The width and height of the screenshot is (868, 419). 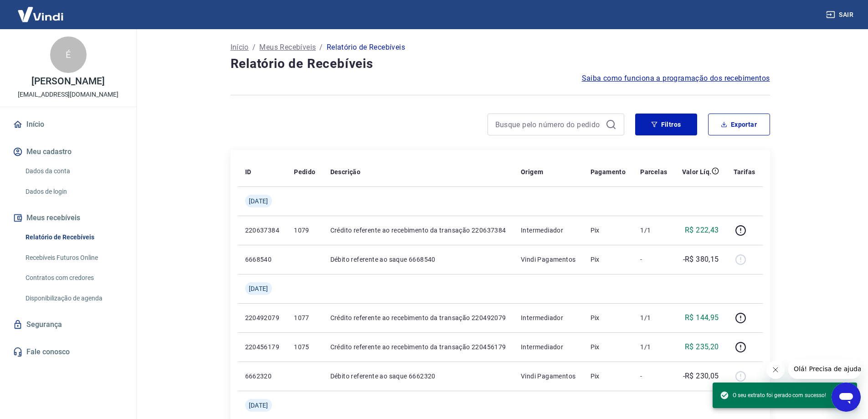 I want to click on p: Início, so click(x=240, y=48).